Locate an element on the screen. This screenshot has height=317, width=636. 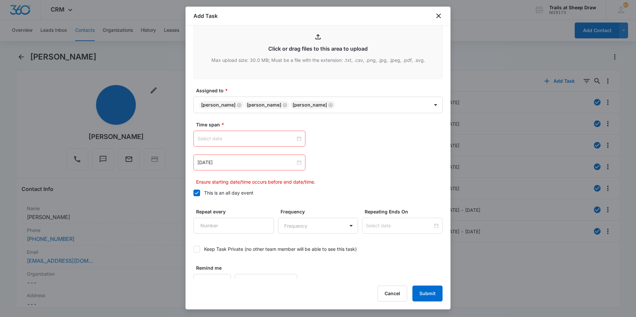
h1: Add Task is located at coordinates (205, 16).